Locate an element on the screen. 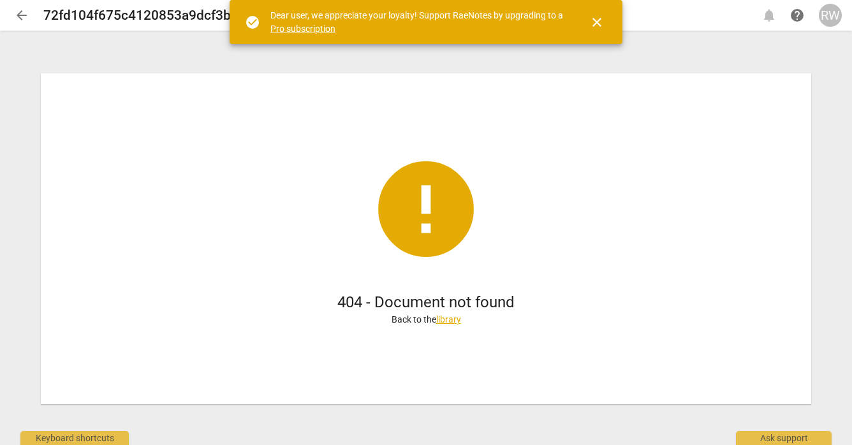 The height and width of the screenshot is (445, 852). button: RW is located at coordinates (831, 15).